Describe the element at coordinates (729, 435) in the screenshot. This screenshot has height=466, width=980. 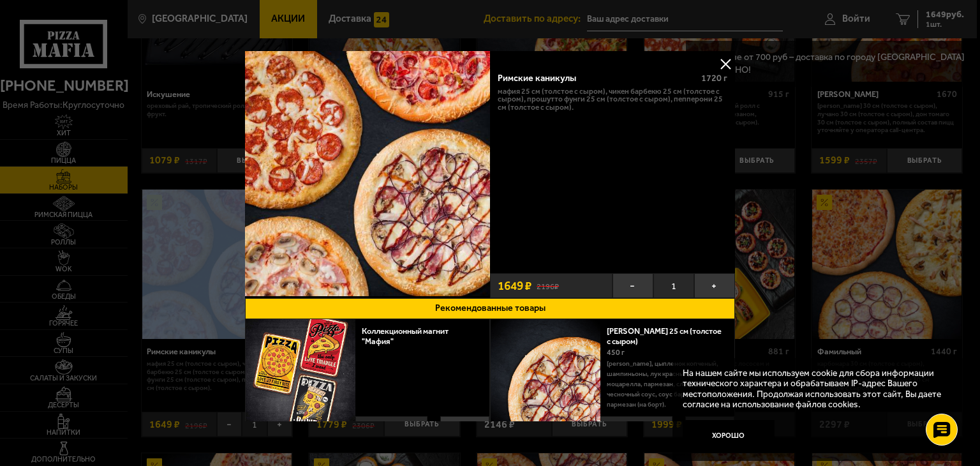
I see `button: Хорошо` at that location.